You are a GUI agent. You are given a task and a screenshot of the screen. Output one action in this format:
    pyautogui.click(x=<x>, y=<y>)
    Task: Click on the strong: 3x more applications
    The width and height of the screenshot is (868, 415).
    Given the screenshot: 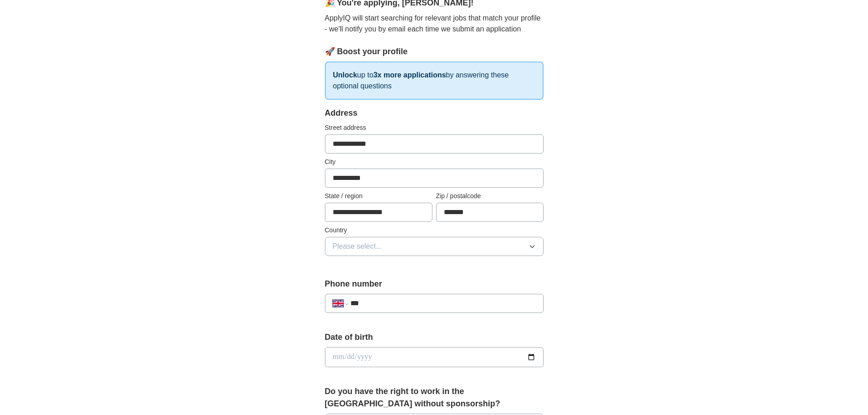 What is the action you would take?
    pyautogui.click(x=410, y=75)
    